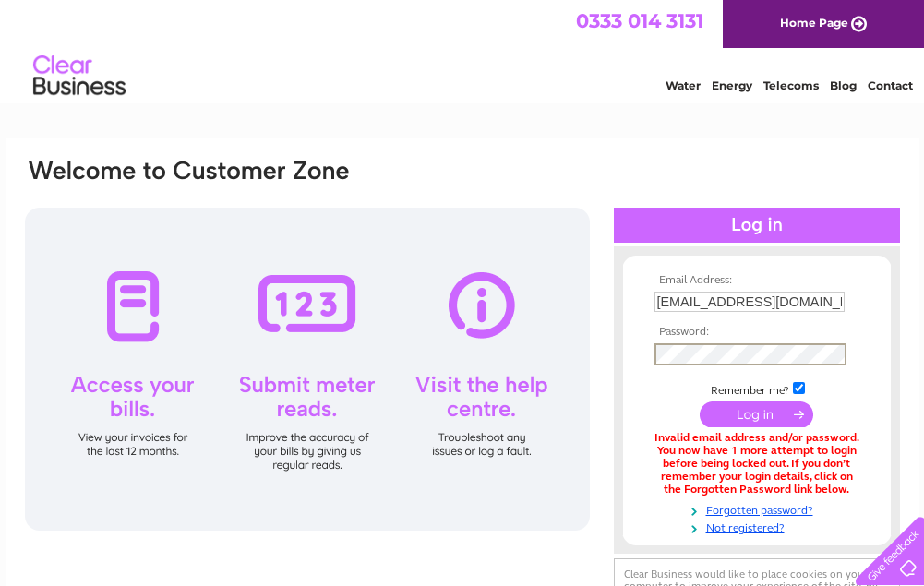  What do you see at coordinates (80, 76) in the screenshot?
I see `img: logo.png` at bounding box center [80, 76].